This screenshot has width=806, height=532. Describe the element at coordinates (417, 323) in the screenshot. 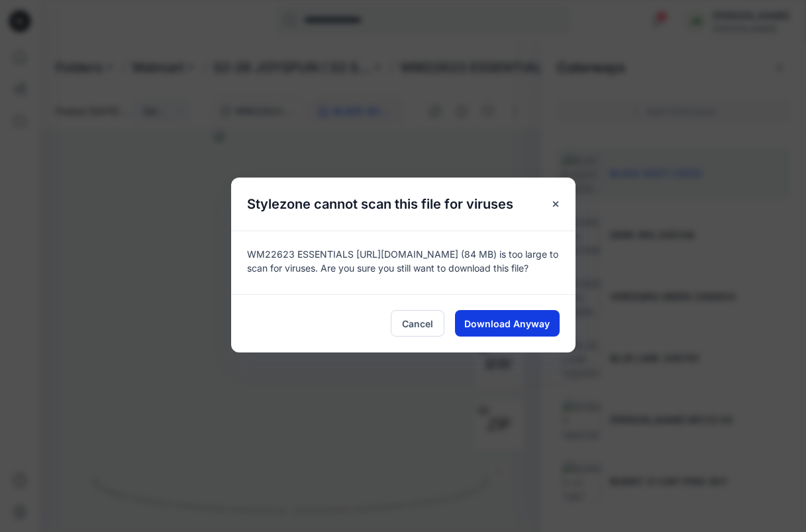

I see `span: Cancel` at that location.